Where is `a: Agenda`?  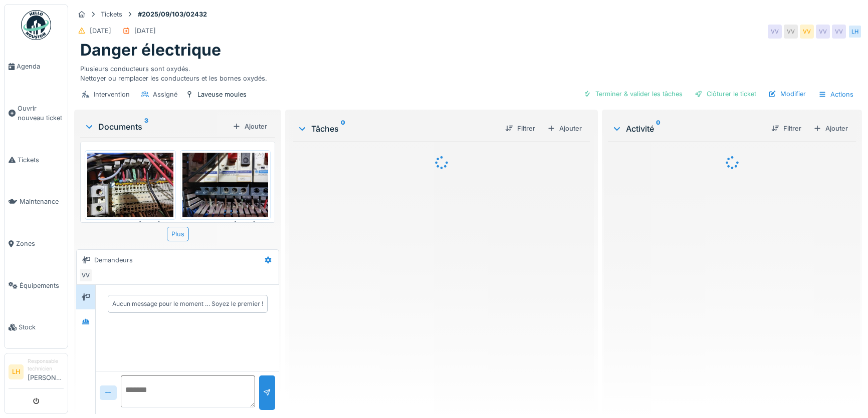 a: Agenda is located at coordinates (36, 66).